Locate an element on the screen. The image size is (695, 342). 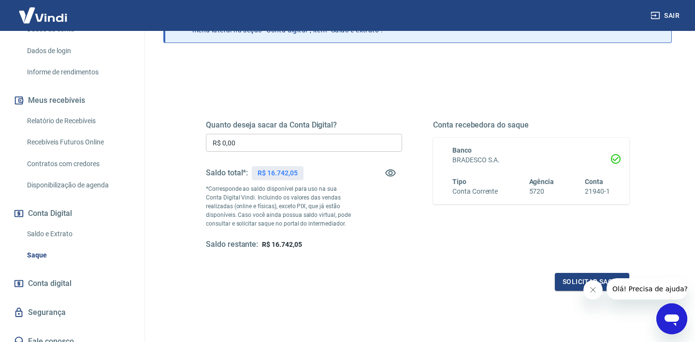
a: Conta digital is located at coordinates (72, 284).